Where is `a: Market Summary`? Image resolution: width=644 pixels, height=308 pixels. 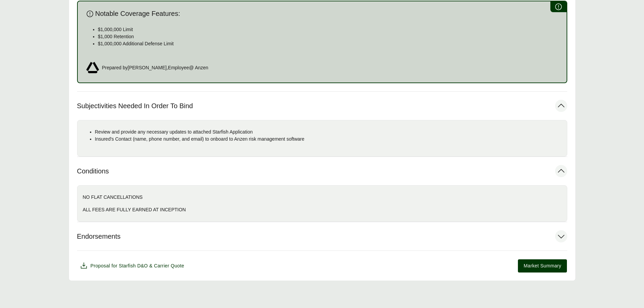
a: Market Summary is located at coordinates (542, 266).